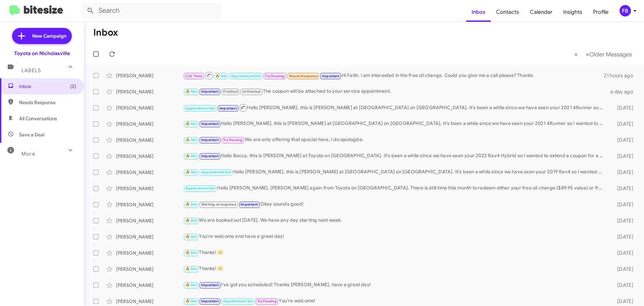 This screenshot has height=306, width=644. Describe the element at coordinates (395, 204) in the screenshot. I see `div: Okay sounds good!` at that location.